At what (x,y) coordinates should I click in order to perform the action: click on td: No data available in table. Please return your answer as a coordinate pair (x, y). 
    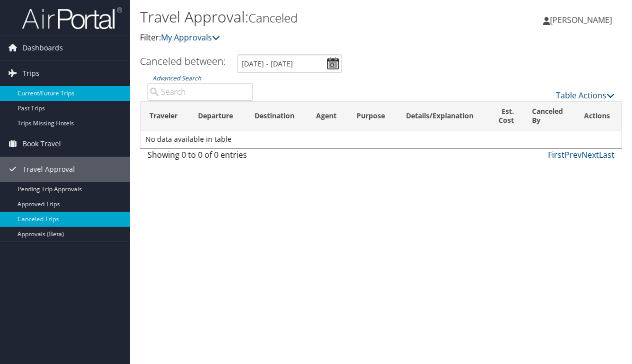
    Looking at the image, I should click on (381, 139).